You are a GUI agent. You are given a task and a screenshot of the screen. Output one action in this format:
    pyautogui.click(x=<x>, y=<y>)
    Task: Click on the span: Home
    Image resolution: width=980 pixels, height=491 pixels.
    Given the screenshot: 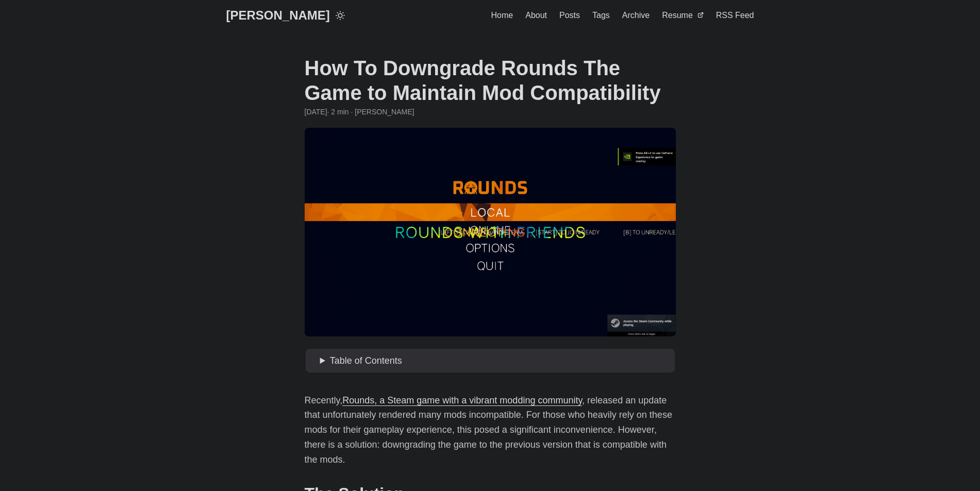 What is the action you would take?
    pyautogui.click(x=502, y=14)
    